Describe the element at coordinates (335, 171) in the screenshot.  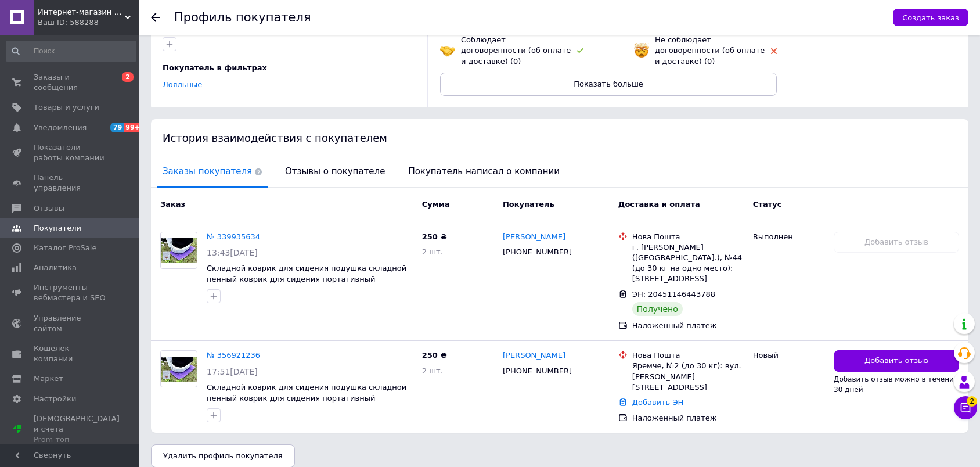
I see `span: Отзывы о покупателе` at that location.